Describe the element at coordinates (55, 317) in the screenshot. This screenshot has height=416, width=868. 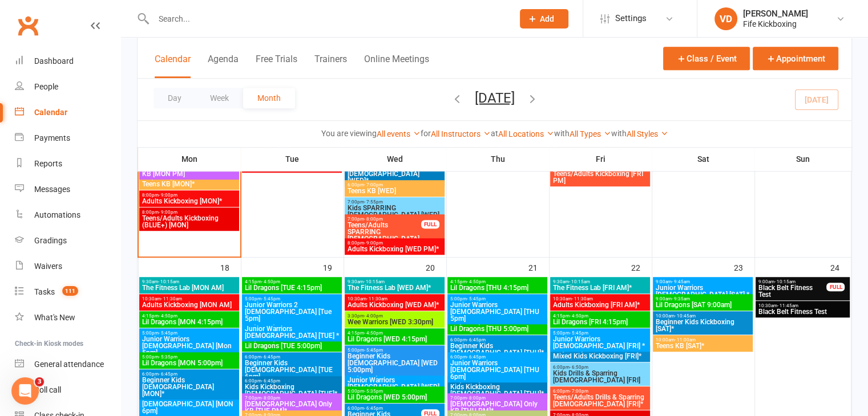
I see `div: What's New` at that location.